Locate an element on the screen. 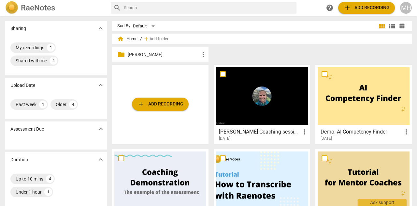 The height and width of the screenshot is (206, 417). p: Assessment Due is located at coordinates (27, 129).